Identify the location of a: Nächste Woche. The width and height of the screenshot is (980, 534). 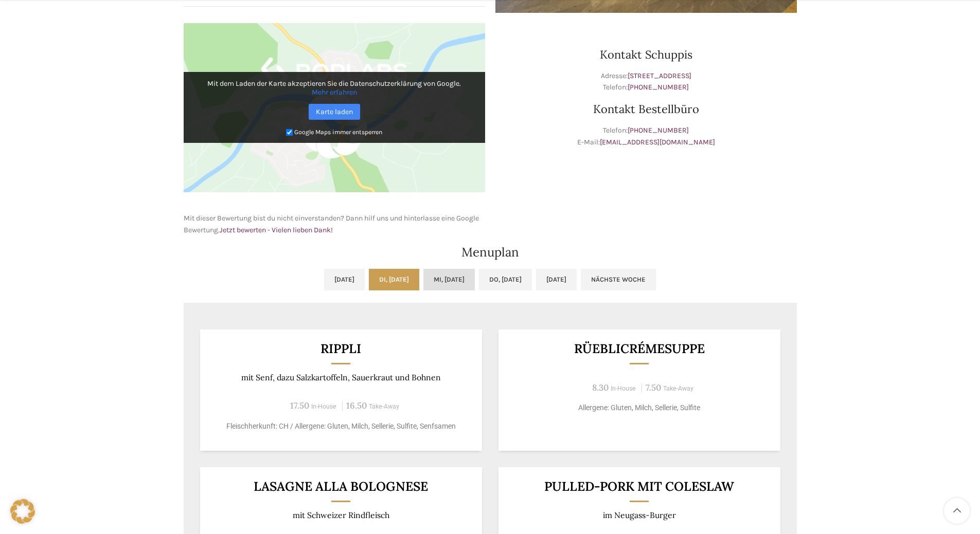
(619, 280).